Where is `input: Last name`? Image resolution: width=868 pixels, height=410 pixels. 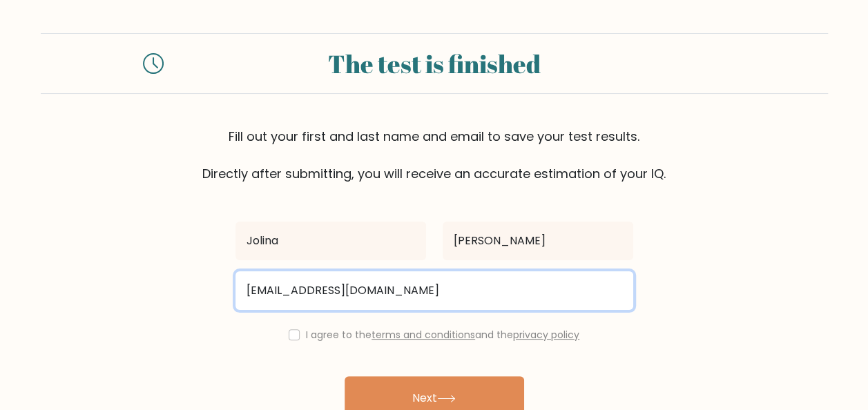
input: Last name is located at coordinates (538, 241).